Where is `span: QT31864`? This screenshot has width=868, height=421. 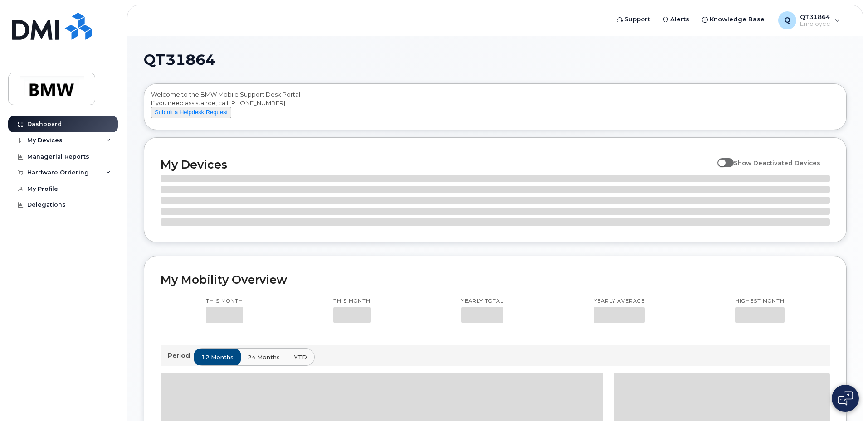 span: QT31864 is located at coordinates (180, 60).